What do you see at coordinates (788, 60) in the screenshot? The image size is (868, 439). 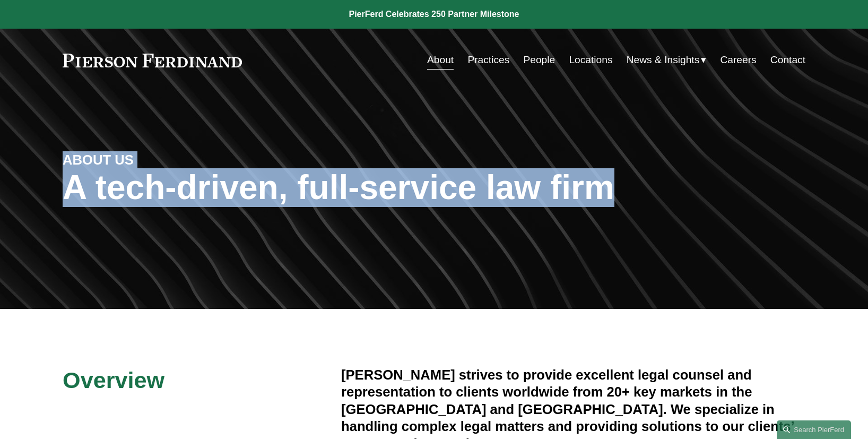 I see `a: Contact` at bounding box center [788, 60].